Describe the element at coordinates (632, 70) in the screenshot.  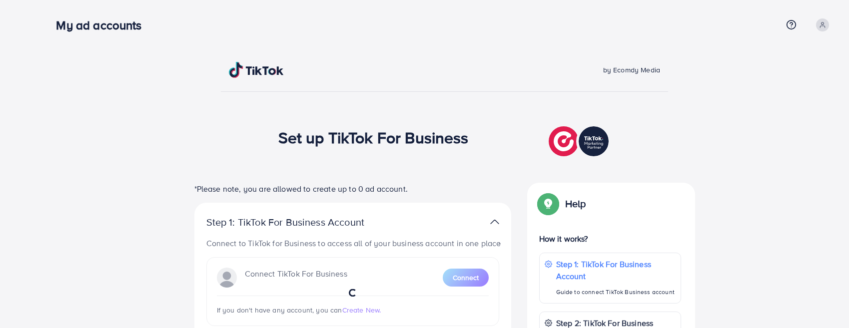
I see `span: by Ecomdy Media` at that location.